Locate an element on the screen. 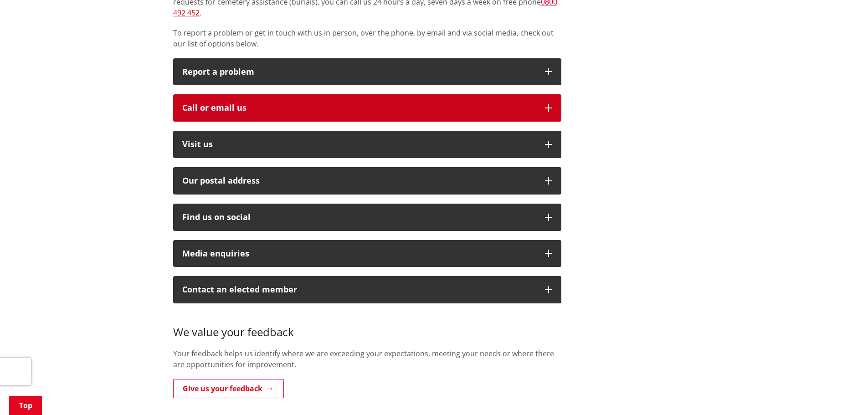 This screenshot has width=868, height=415. div: Call or email us is located at coordinates (359, 108).